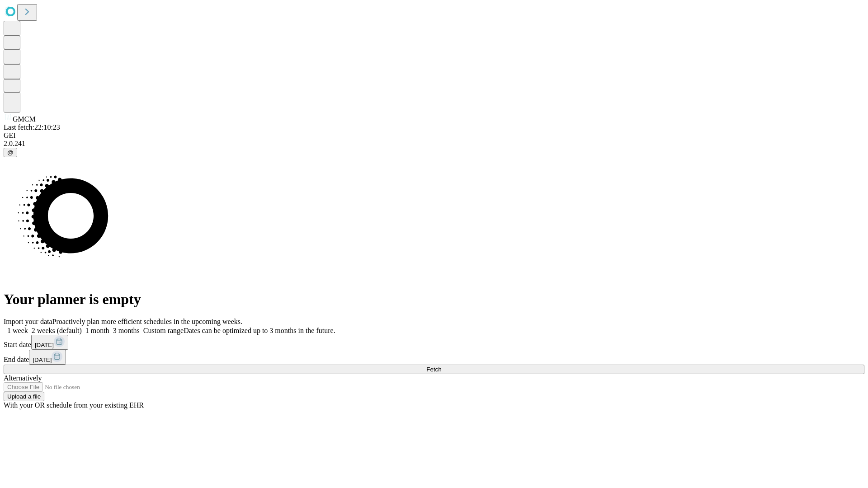 This screenshot has width=868, height=488. Describe the element at coordinates (32, 127) in the screenshot. I see `span: Last fetch: 22:10:23` at that location.